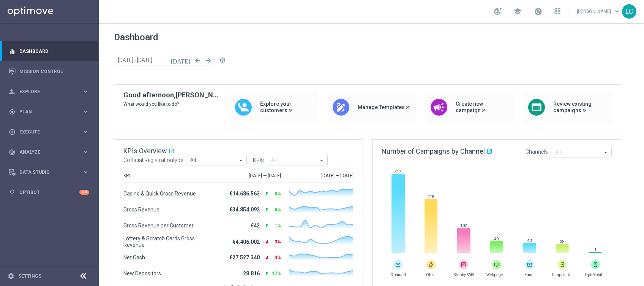 This screenshot has width=644, height=286. Describe the element at coordinates (49, 72) in the screenshot. I see `button: Mission Control` at that location.